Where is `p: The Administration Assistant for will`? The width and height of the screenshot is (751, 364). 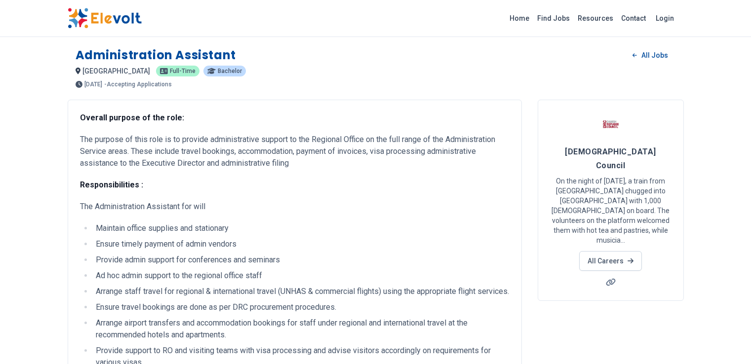
p: The Administration Assistant for will is located at coordinates (295, 207).